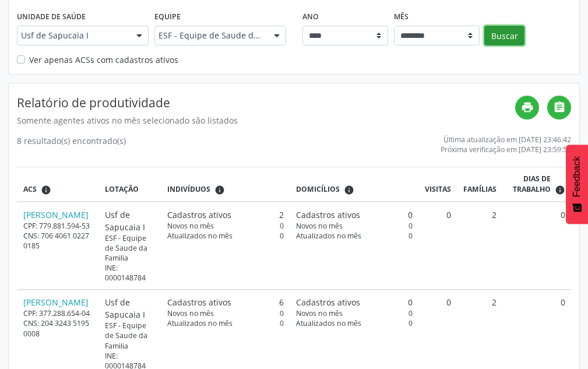 The width and height of the screenshot is (588, 369). Describe the element at coordinates (130, 272) in the screenshot. I see `div: INE: 0000148784` at that location.